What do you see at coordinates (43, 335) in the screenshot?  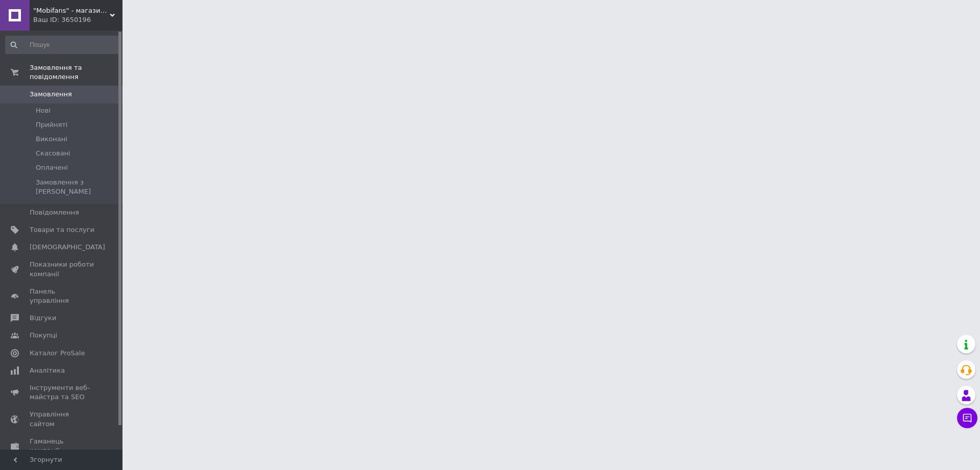 I see `span: Покупці` at bounding box center [43, 335].